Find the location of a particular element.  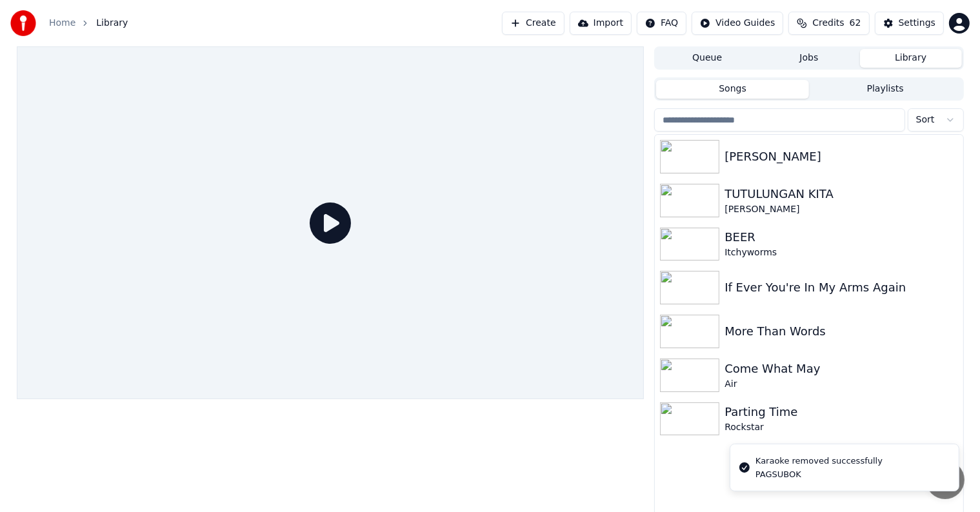

button: Video Guides is located at coordinates (738, 23).